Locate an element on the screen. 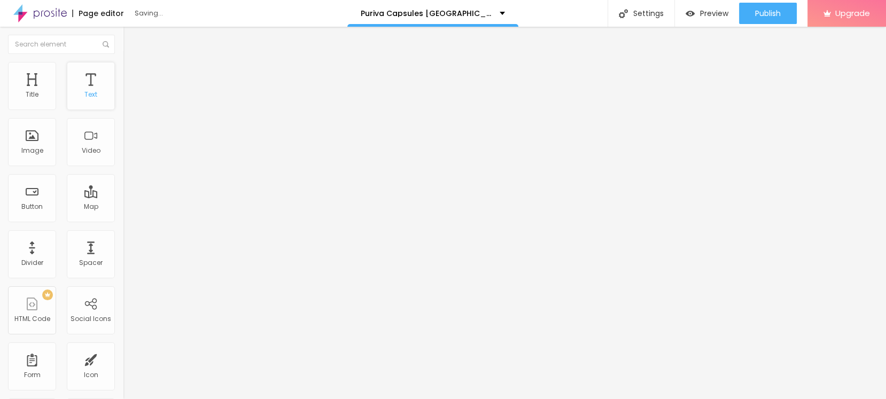  input: Search element is located at coordinates (61, 44).